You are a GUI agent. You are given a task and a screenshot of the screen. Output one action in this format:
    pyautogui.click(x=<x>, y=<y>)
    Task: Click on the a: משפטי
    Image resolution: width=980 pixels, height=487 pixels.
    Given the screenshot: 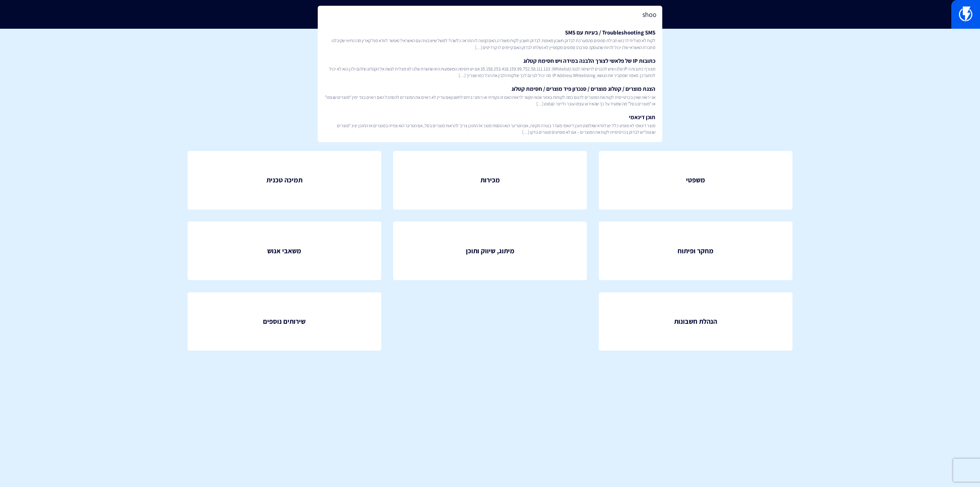 What is the action you would take?
    pyautogui.click(x=695, y=180)
    